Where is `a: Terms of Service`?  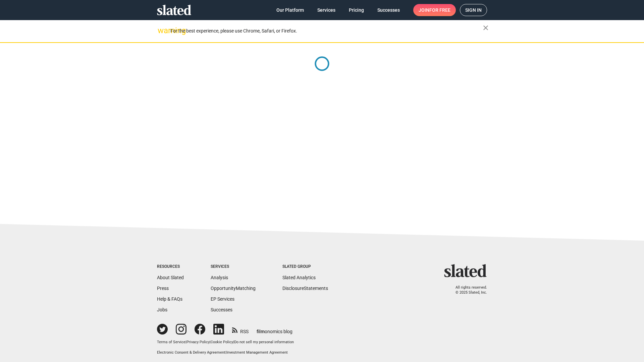 a: Terms of Service is located at coordinates (171, 342).